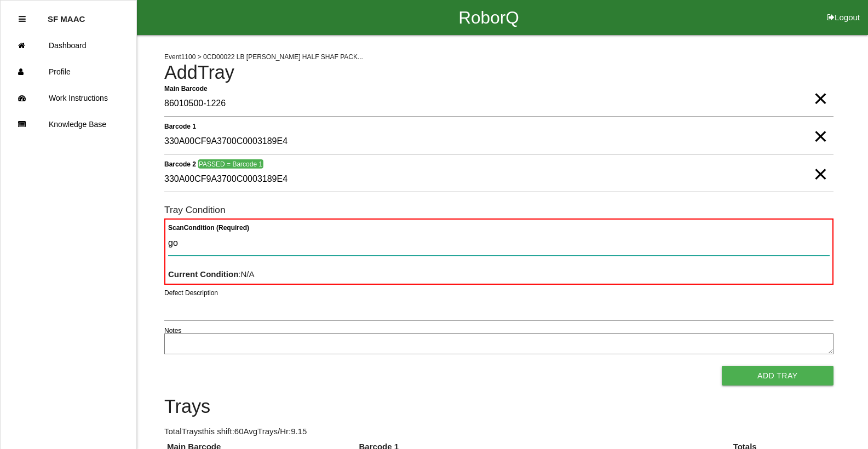 The image size is (868, 449). What do you see at coordinates (191, 293) in the screenshot?
I see `label: Defect Description` at bounding box center [191, 293].